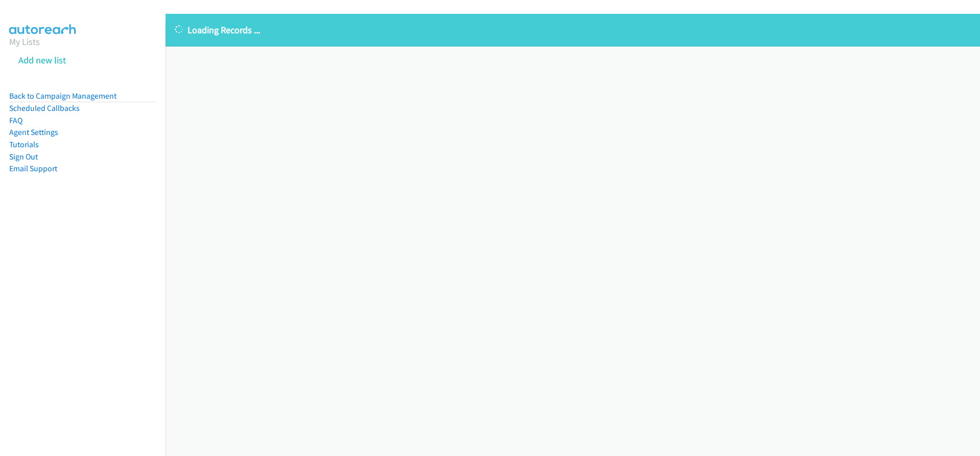  Describe the element at coordinates (44, 108) in the screenshot. I see `a: Scheduled Callbacks` at that location.